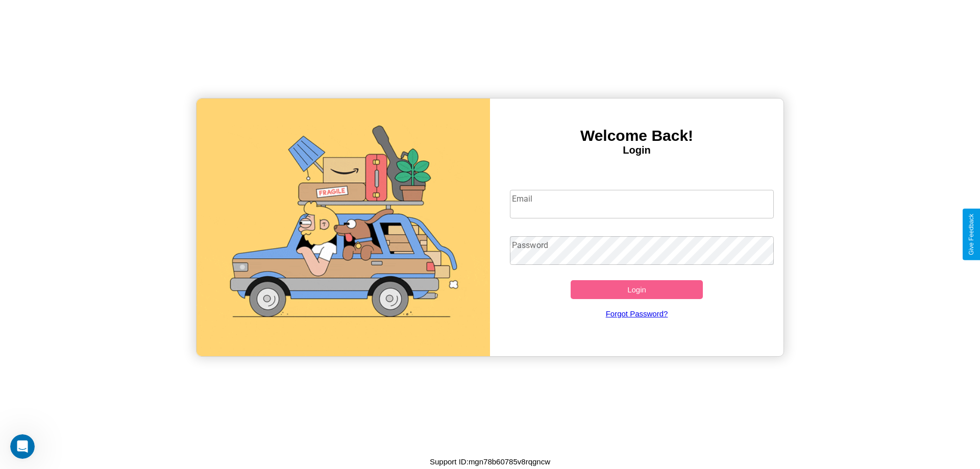 This screenshot has height=469, width=980. What do you see at coordinates (343, 227) in the screenshot?
I see `img: gif` at bounding box center [343, 227].